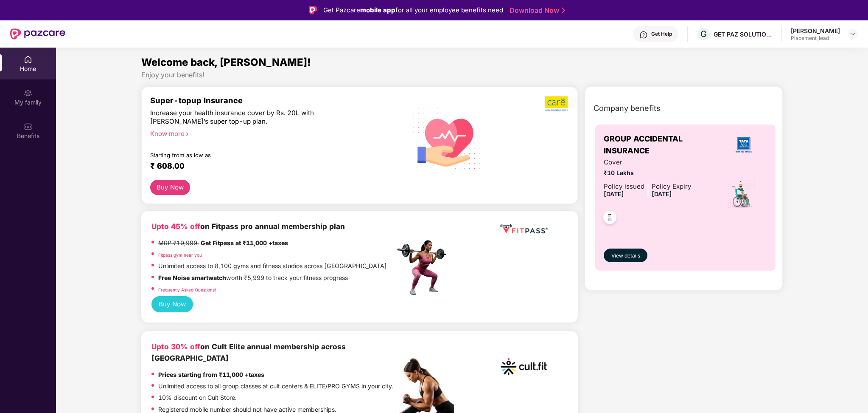 This screenshot has height=413, width=868. What do you see at coordinates (179, 242) in the screenshot?
I see `del: MRP ₹19,999,` at bounding box center [179, 242].